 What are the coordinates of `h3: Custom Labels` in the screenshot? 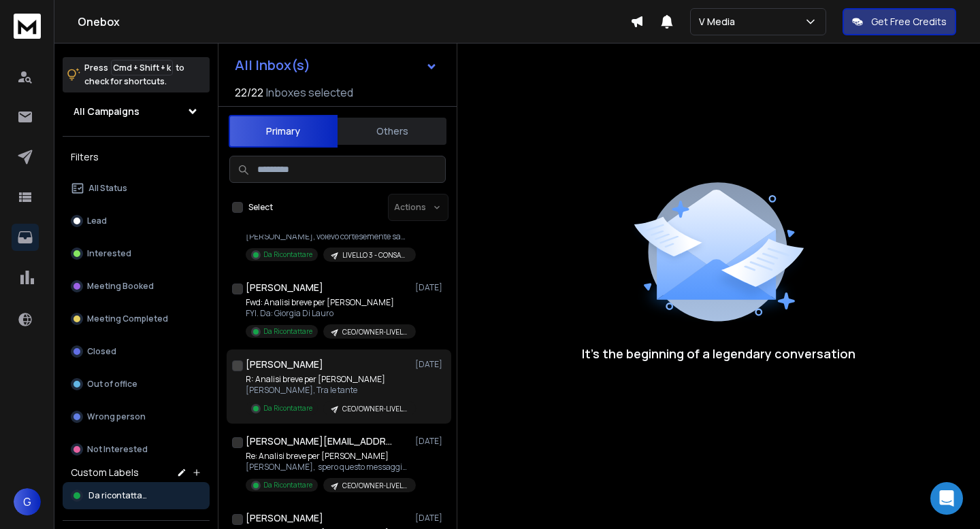 It's located at (105, 473).